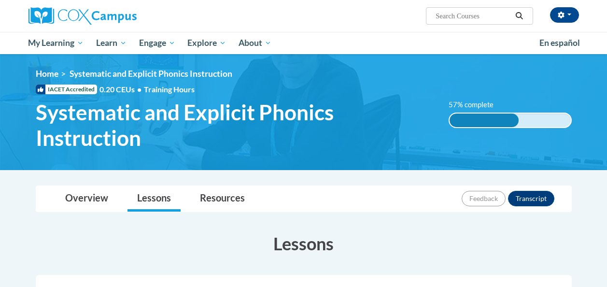 The width and height of the screenshot is (607, 287). Describe the element at coordinates (66, 89) in the screenshot. I see `span: IACET Accredited` at that location.